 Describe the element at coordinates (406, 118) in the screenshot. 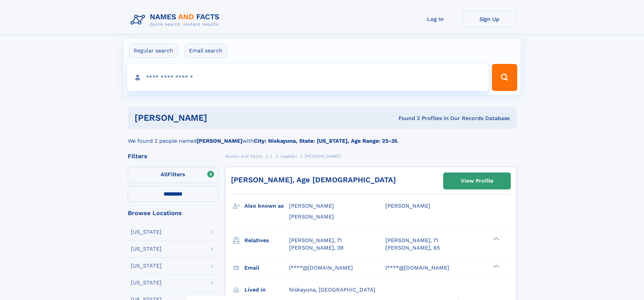

I see `div: Found 2 Profiles In Our Records Database` at that location.